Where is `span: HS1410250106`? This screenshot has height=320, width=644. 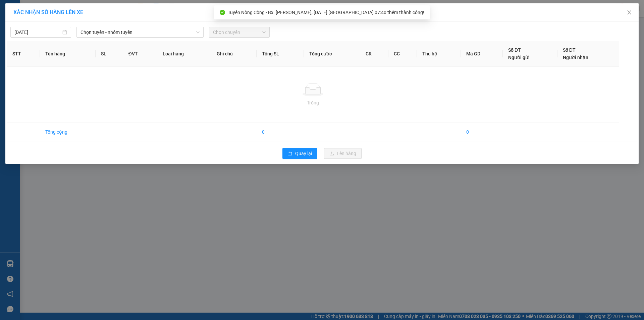
span: HS1410250106 is located at coordinates (91, 30).